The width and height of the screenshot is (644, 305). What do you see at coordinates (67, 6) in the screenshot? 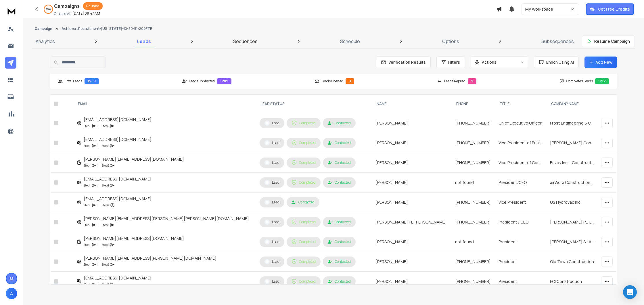
I see `h1: Campaigns` at bounding box center [67, 6].